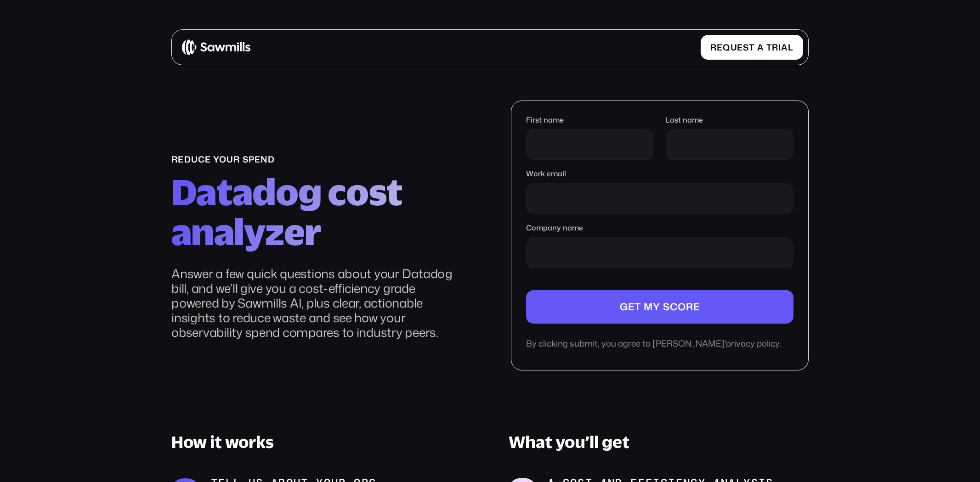 The height and width of the screenshot is (482, 980). What do you see at coordinates (752, 47) in the screenshot?
I see `a: Request a trial` at bounding box center [752, 47].